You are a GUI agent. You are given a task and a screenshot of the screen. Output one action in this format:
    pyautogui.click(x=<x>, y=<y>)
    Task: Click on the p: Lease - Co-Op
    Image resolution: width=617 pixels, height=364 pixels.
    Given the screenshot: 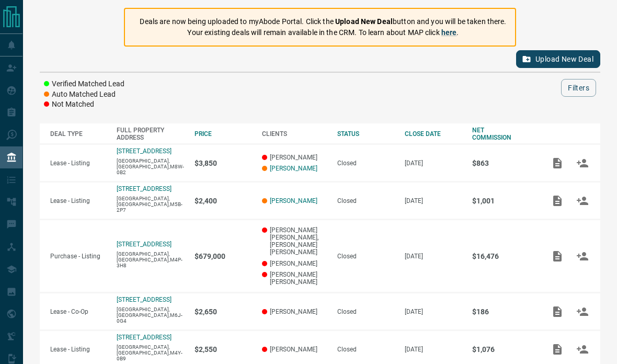 What is the action you would take?
    pyautogui.click(x=78, y=311)
    